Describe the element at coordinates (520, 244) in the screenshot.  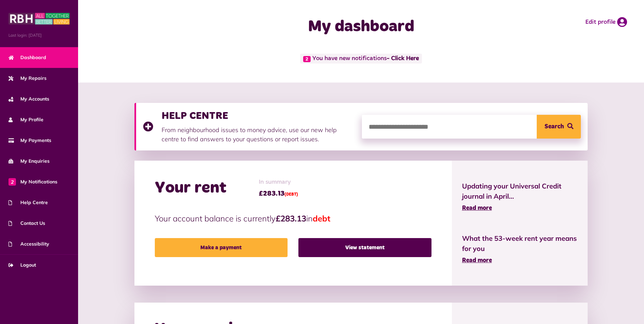
I see `span: What the 53-week rent year means for you` at that location.